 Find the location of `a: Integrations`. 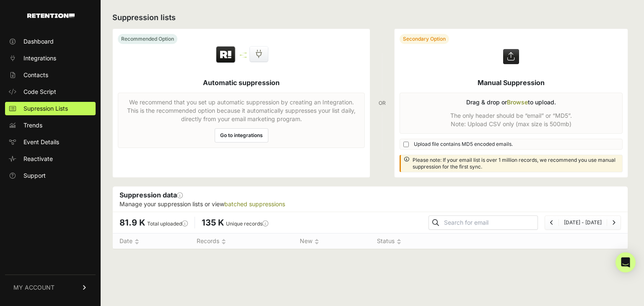

a: Integrations is located at coordinates (50, 58).